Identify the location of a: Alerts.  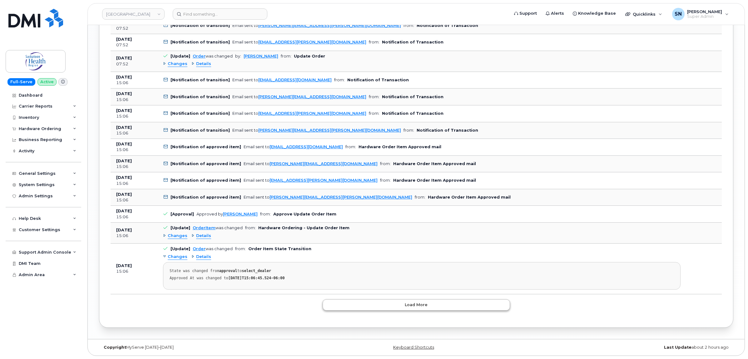
(555, 13).